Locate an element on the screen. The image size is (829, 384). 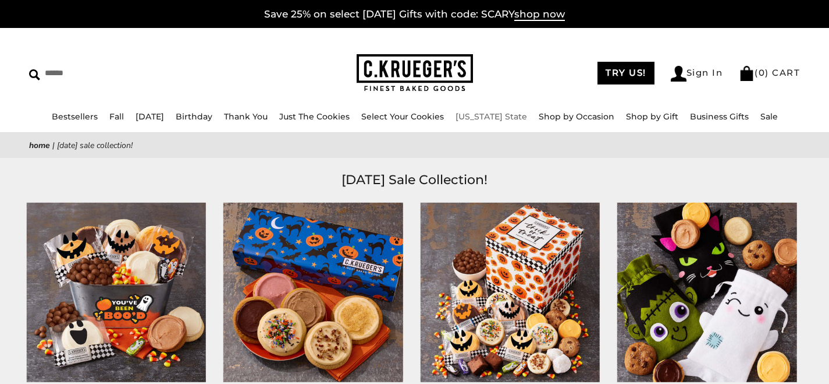
a: Sign In is located at coordinates (697, 73).